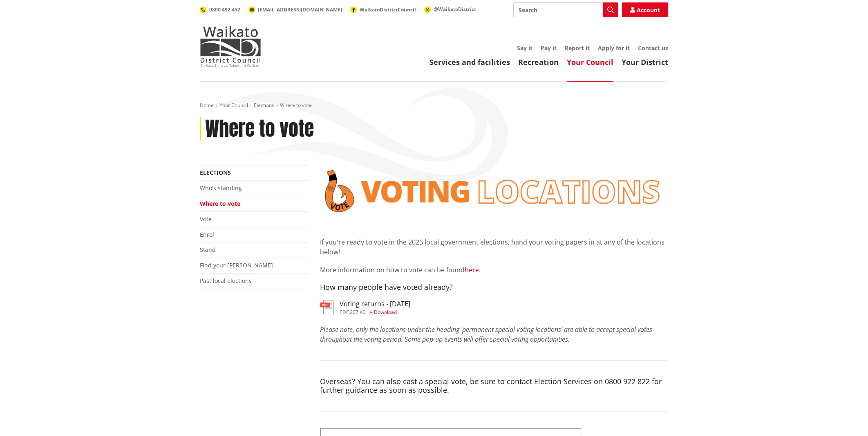 The width and height of the screenshot is (868, 436). Describe the element at coordinates (225, 280) in the screenshot. I see `a: Past local elections` at that location.